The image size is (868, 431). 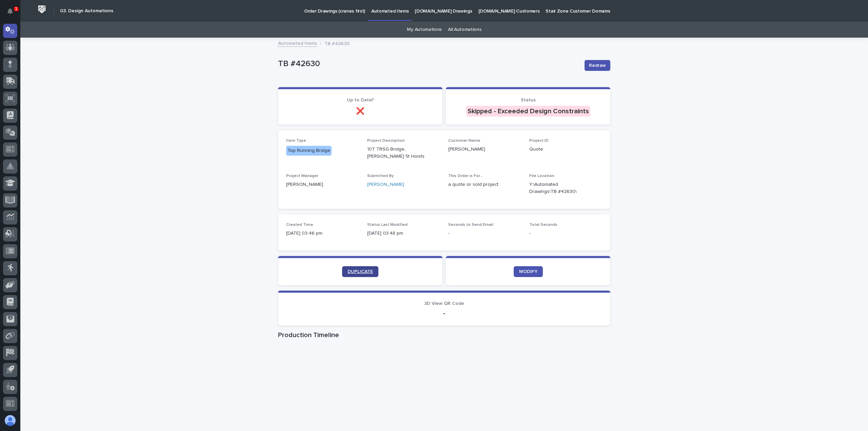 What do you see at coordinates (10, 421) in the screenshot?
I see `button: users-avatar` at bounding box center [10, 421].